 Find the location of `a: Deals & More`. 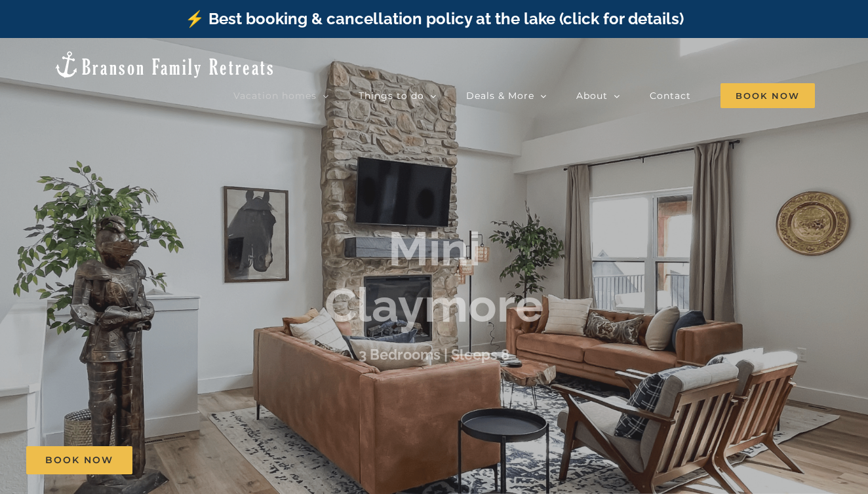

a: Deals & More is located at coordinates (506, 96).